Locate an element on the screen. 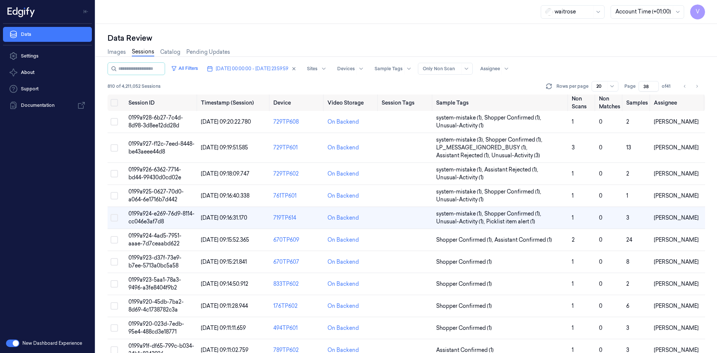  th: Samples is located at coordinates (637, 103).